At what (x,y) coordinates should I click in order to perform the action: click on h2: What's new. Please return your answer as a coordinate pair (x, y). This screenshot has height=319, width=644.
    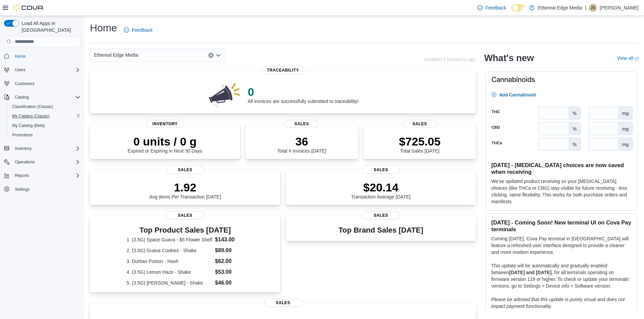
    Looking at the image, I should click on (508, 58).